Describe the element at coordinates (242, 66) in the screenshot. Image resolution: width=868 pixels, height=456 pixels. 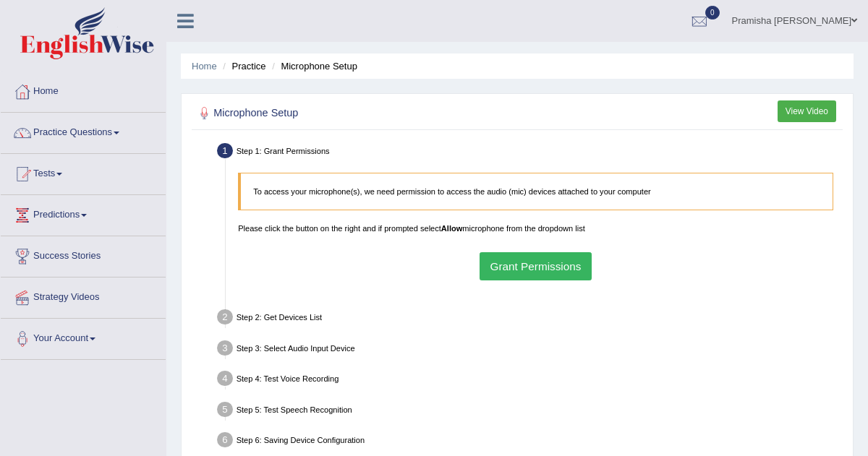
I see `li: Practice` at that location.